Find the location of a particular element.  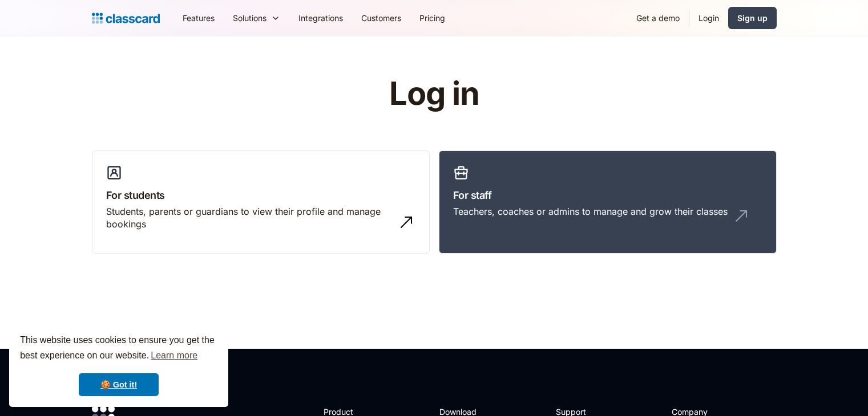

h1: Log in is located at coordinates (433, 94).